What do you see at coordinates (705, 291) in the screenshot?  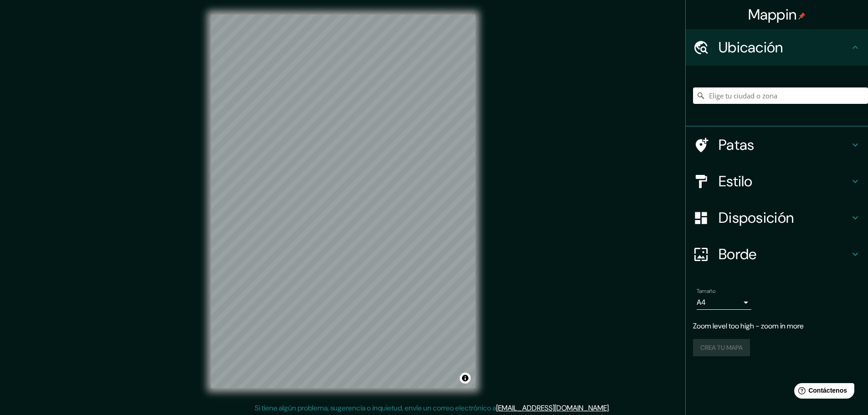 I see `font: Tamaño` at bounding box center [705, 291].